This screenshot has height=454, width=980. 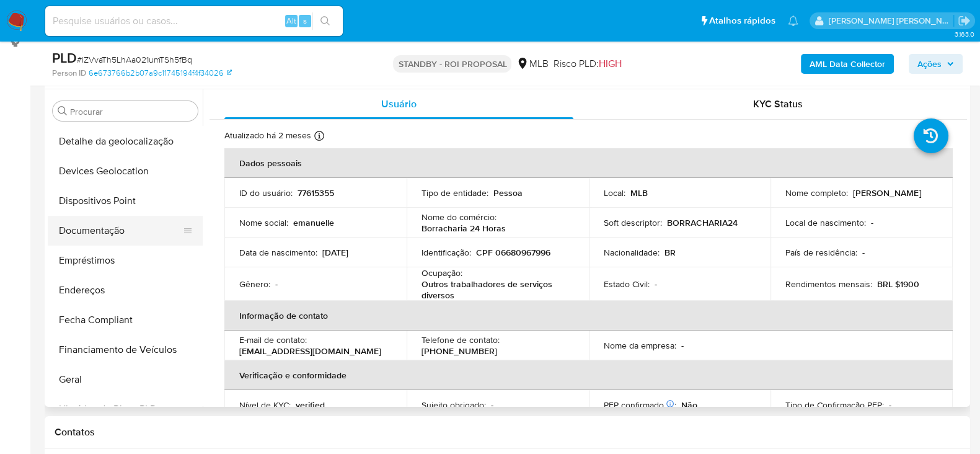 I want to click on p: Nome da empresa :, so click(x=640, y=345).